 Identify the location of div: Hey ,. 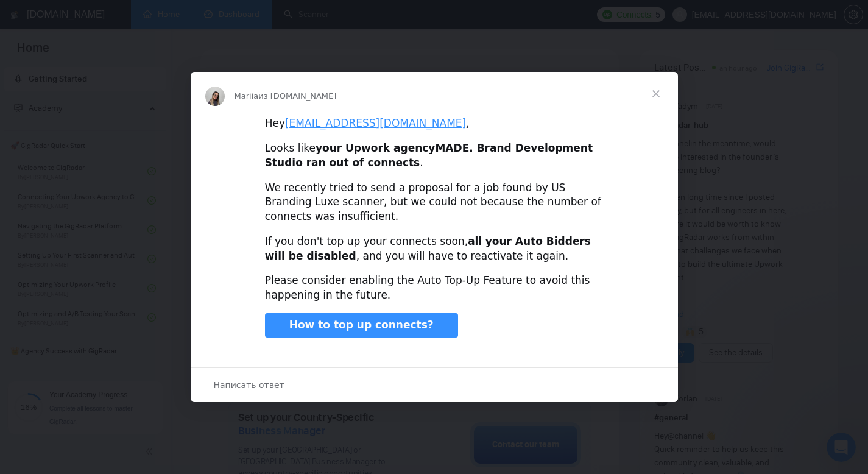
(434, 124).